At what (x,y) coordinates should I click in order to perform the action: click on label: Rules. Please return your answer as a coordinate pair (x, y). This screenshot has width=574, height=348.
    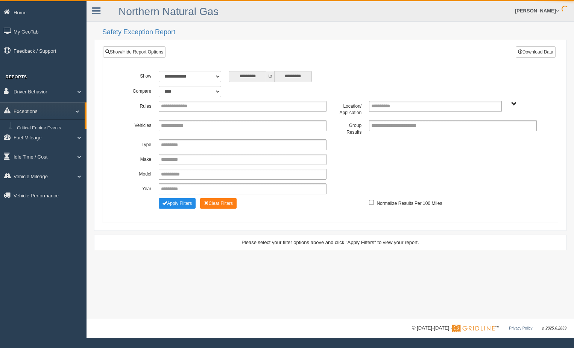
    Looking at the image, I should click on (137, 105).